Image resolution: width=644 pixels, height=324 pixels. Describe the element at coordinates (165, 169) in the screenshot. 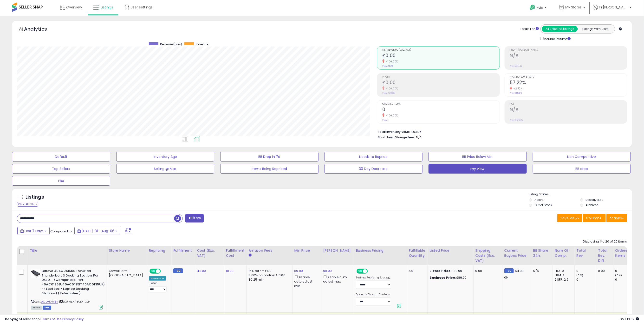

I see `button: Selling @ Max` at that location.